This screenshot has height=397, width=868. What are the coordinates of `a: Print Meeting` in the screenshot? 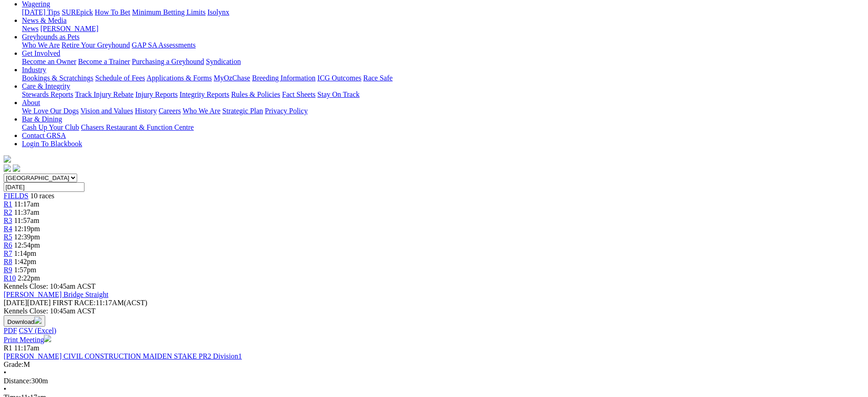 It's located at (28, 339).